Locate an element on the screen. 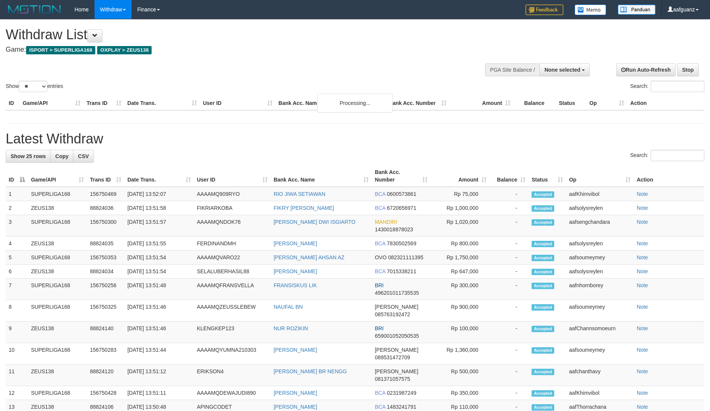 The width and height of the screenshot is (710, 411). span: MANDIRI is located at coordinates (385, 222).